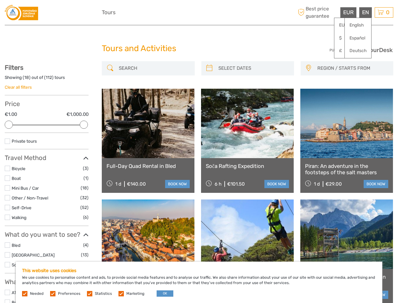 This screenshot has width=398, height=303. What do you see at coordinates (69, 293) in the screenshot?
I see `label: Preferences` at bounding box center [69, 293].